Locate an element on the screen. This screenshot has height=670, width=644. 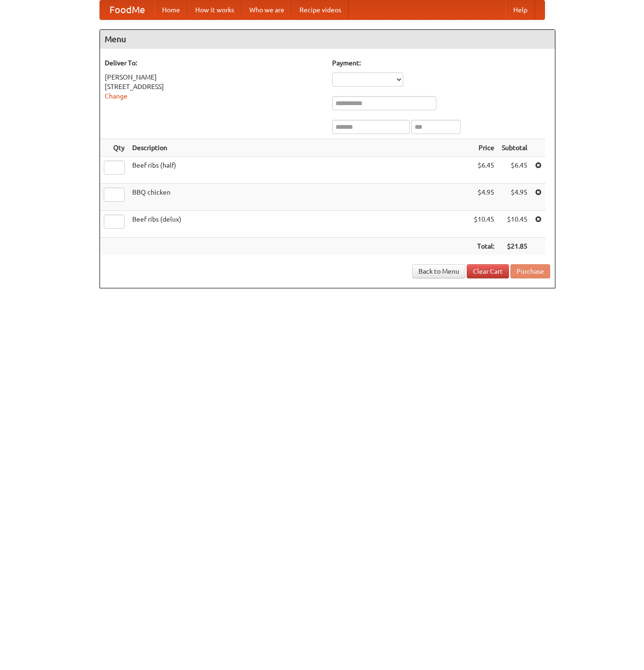
a: Help is located at coordinates (520, 10).